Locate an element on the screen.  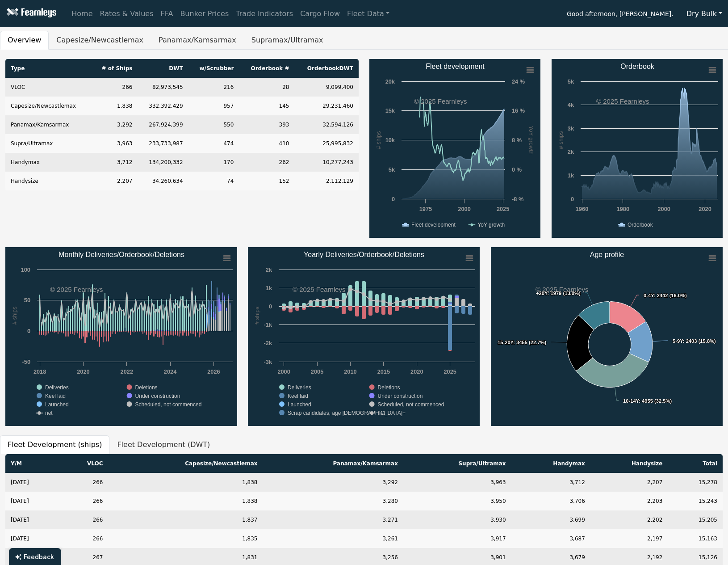
tspan: 5-9Y is located at coordinates (678, 341).